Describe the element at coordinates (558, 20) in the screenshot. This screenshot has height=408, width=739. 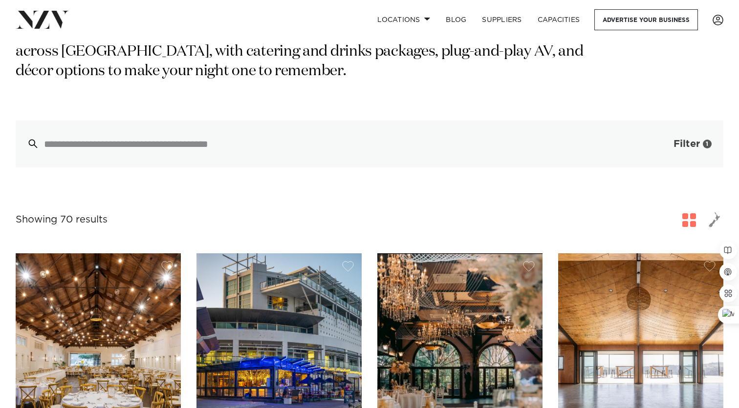
I see `a: Capacities` at that location.